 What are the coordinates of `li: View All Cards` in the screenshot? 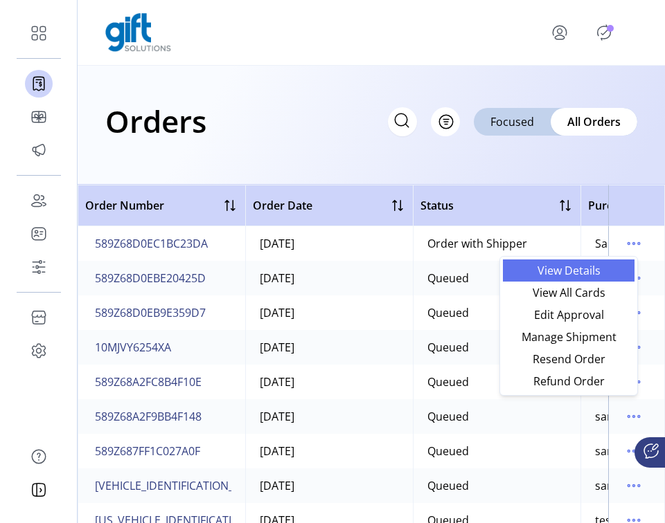 It's located at (568, 293).